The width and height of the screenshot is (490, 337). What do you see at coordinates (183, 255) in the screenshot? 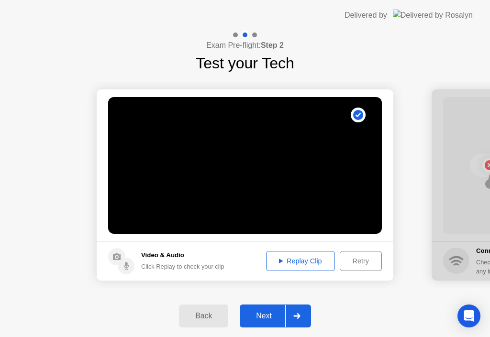
I see `h5: Video & Audio` at bounding box center [183, 255].